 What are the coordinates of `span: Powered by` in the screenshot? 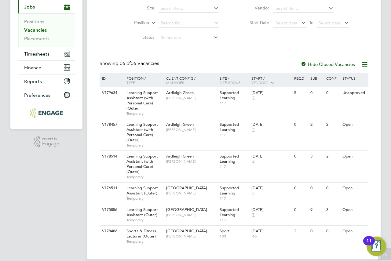 It's located at (51, 139).